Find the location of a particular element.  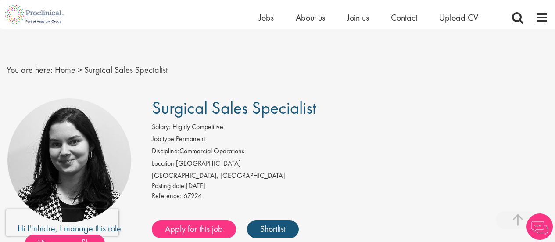

a: Contact is located at coordinates (404, 18).